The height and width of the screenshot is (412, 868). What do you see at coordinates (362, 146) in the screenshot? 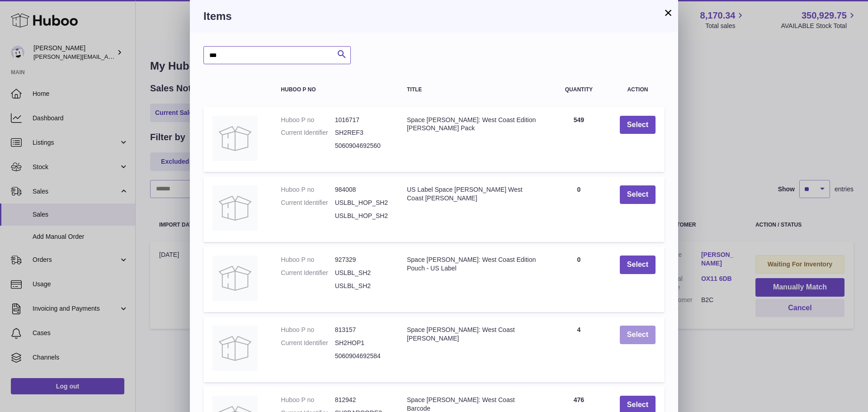
I see `dd: 5060904692560` at bounding box center [362, 146].